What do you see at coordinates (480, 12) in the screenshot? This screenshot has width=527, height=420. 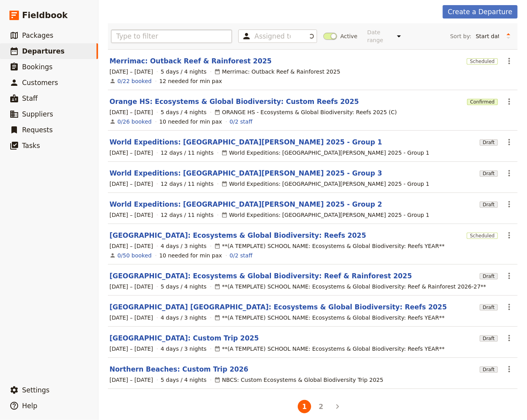 I see `a: Create a Departure` at bounding box center [480, 12].